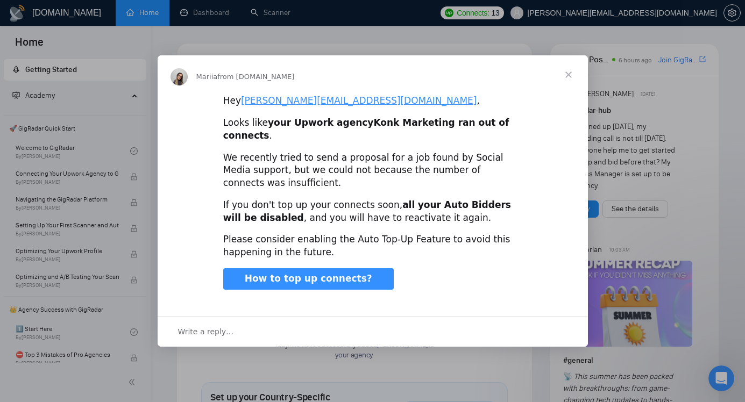 The height and width of the screenshot is (402, 745). I want to click on div: Open conversation and reply, so click(373, 331).